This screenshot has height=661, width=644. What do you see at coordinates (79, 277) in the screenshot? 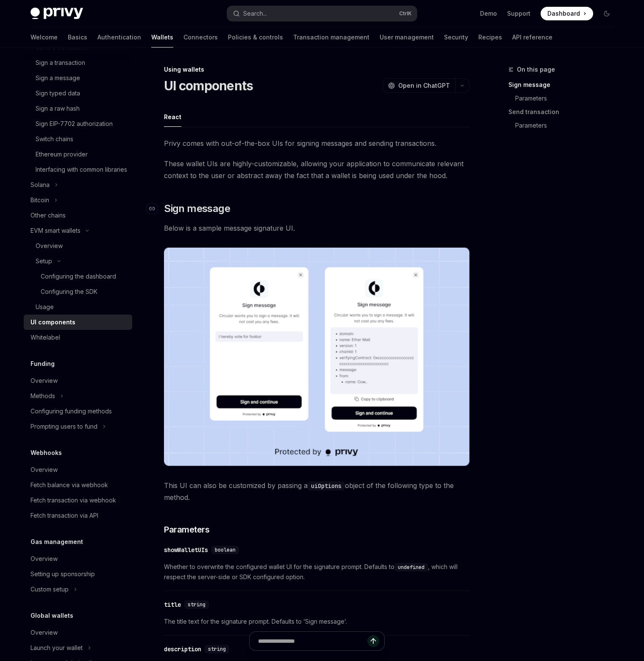
I see `div: Configuring the dashboard` at bounding box center [79, 277].